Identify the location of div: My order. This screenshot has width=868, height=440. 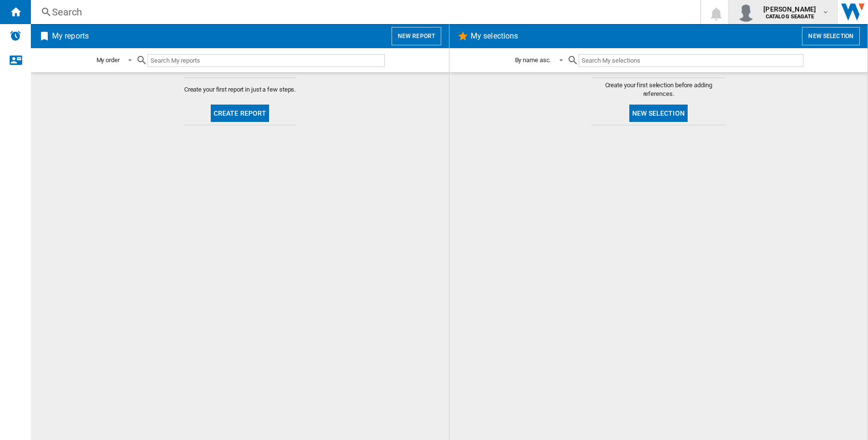
(108, 59).